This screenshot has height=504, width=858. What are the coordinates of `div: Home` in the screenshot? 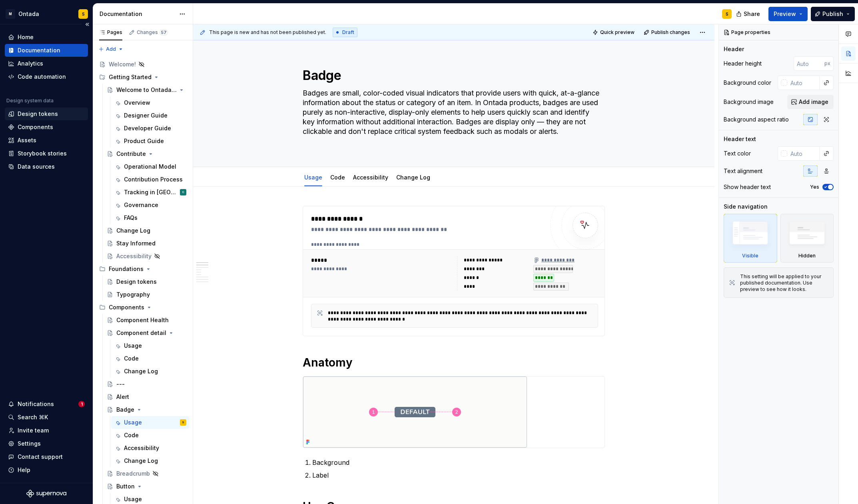 It's located at (26, 37).